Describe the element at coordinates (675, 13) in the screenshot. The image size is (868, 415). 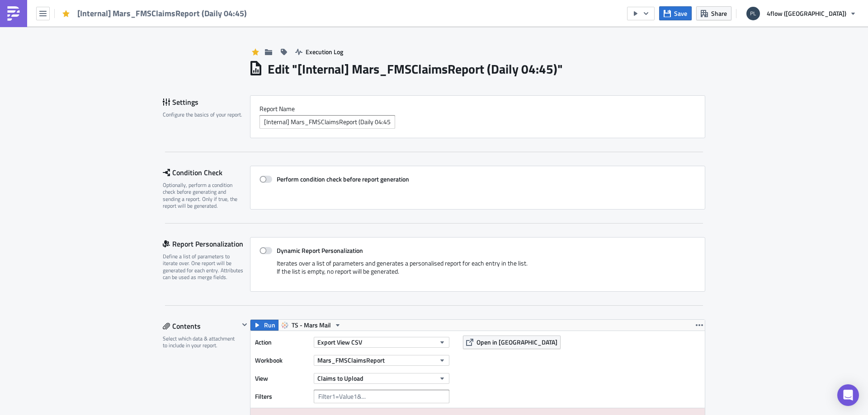
I see `button: Save` at that location.